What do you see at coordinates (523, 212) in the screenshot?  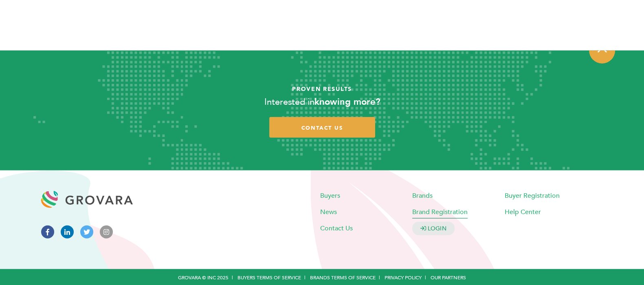 I see `a: Help Center` at bounding box center [523, 212].